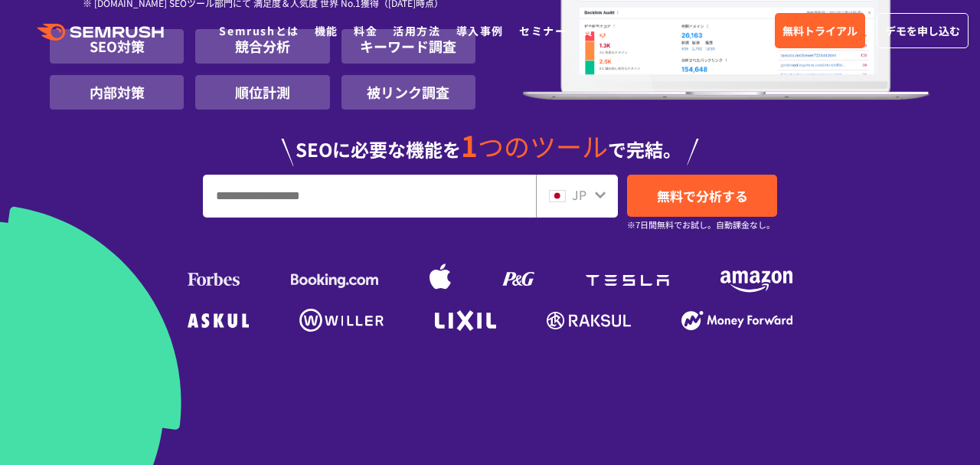  What do you see at coordinates (629, 30) in the screenshot?
I see `a: 資料ダウンロード` at bounding box center [629, 30].